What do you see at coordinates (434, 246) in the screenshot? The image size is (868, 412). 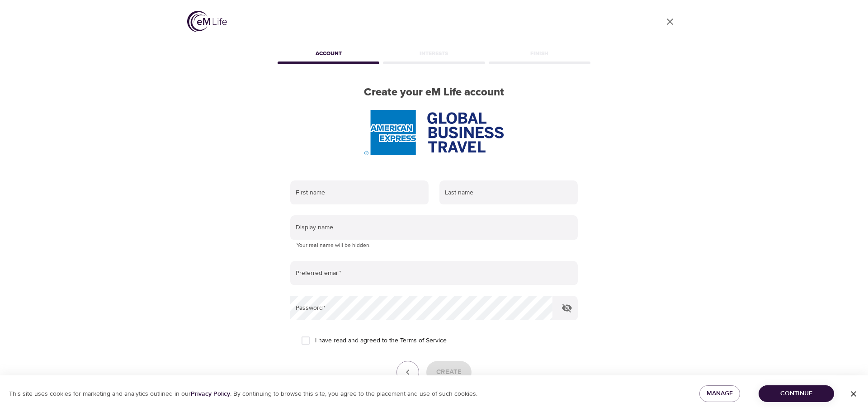 I see `p: Your real name will be hidden.` at bounding box center [434, 246].